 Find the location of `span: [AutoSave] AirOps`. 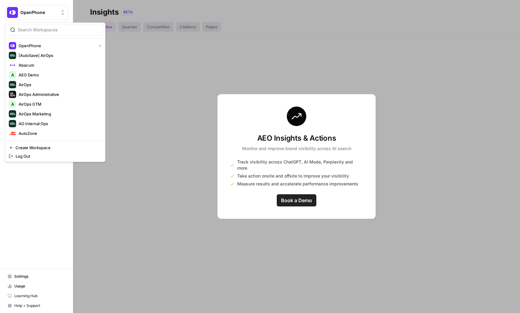

span: [AutoSave] AirOps is located at coordinates (59, 55).